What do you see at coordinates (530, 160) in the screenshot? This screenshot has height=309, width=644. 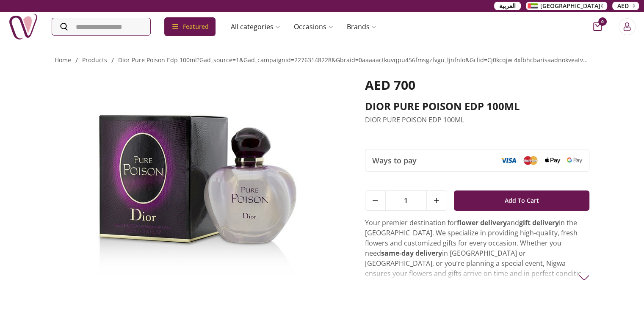 I see `img: Mastercard` at bounding box center [530, 160].